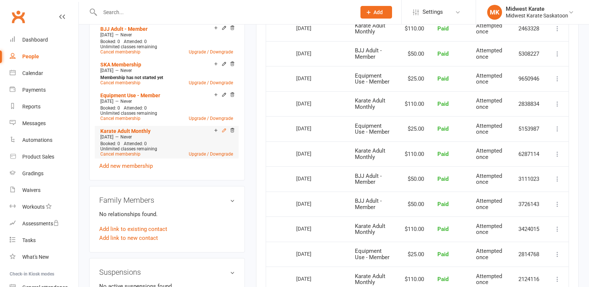 The image size is (589, 287). I want to click on td: $110.00, so click(415, 29).